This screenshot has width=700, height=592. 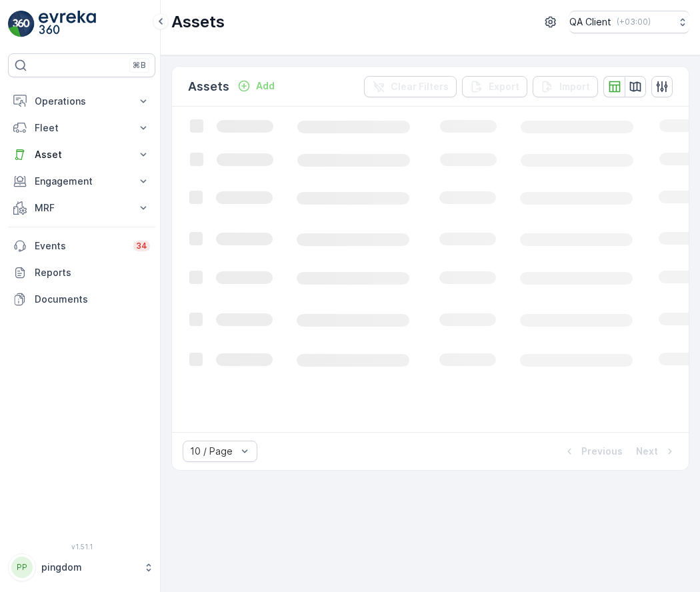 I want to click on p: Next, so click(x=647, y=451).